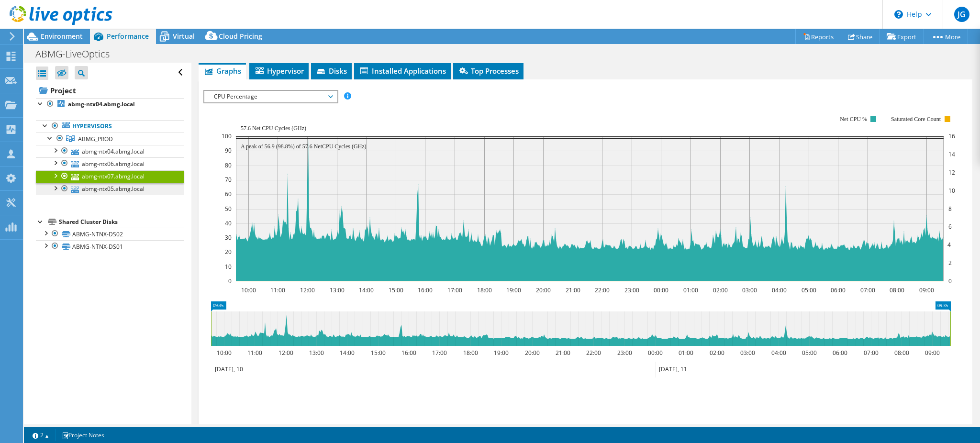 This screenshot has width=980, height=443. What do you see at coordinates (110, 164) in the screenshot?
I see `a: abmg-ntx06.abmg.local` at bounding box center [110, 164].